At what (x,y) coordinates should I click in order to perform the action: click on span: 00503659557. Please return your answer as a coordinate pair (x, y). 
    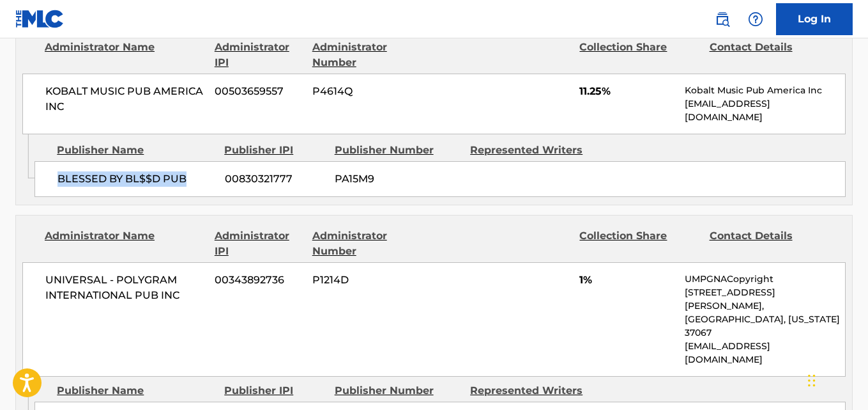
    Looking at the image, I should click on (258, 91).